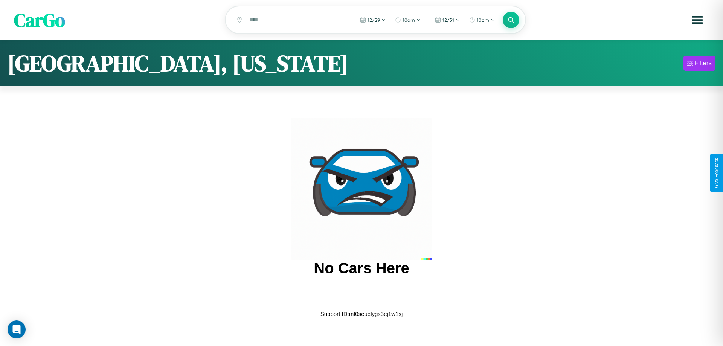  Describe the element at coordinates (448, 20) in the screenshot. I see `span: 12 / 31` at that location.